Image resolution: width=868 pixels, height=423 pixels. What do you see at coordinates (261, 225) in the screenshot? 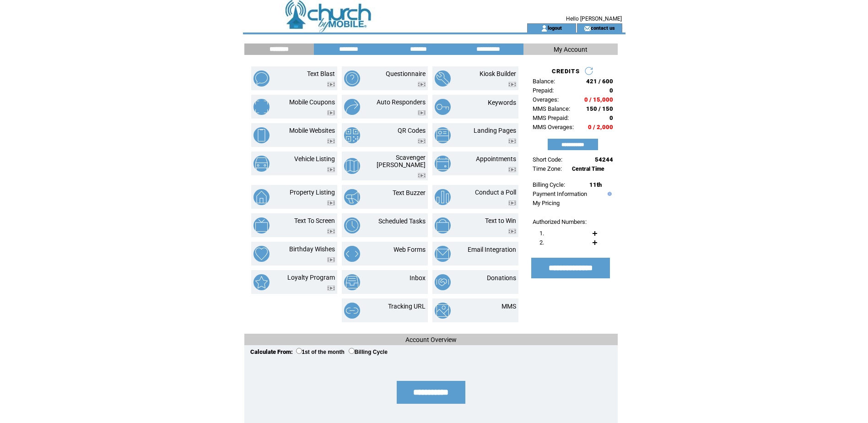
I see `img: text-to-screen.png` at bounding box center [261, 225].